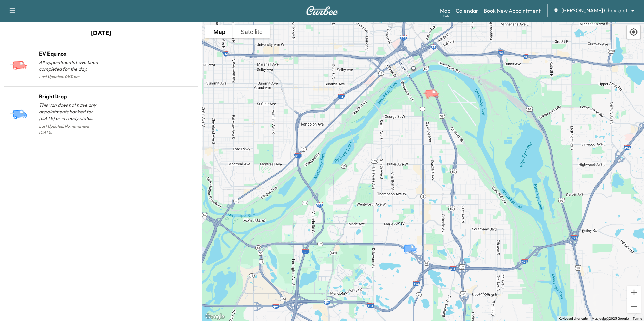  What do you see at coordinates (70, 77) in the screenshot?
I see `p: Last Updated: 01:31 pm` at bounding box center [70, 77].